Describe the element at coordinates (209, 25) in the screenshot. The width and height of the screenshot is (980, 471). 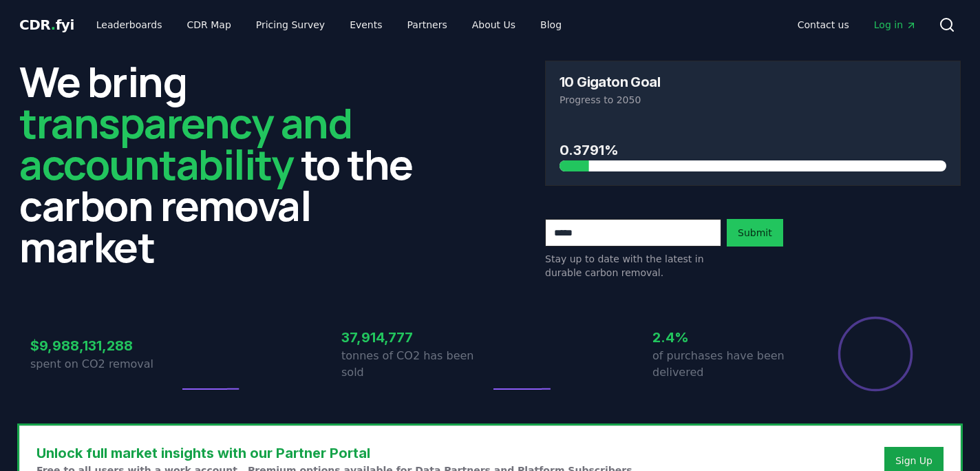
I see `a: CDR Map` at that location.